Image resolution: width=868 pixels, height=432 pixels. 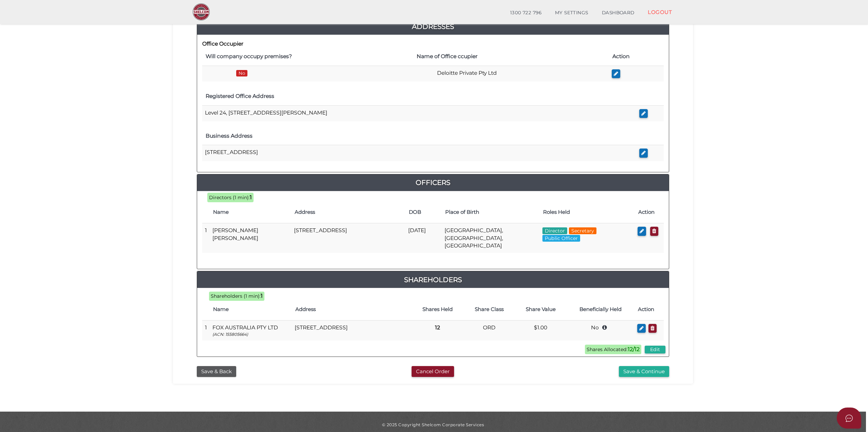 I want to click on h4: Beneficially Held, so click(x=600, y=309).